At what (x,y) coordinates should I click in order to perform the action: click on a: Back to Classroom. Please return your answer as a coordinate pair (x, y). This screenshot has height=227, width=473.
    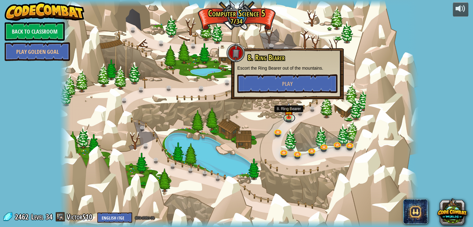
    Looking at the image, I should click on (34, 31).